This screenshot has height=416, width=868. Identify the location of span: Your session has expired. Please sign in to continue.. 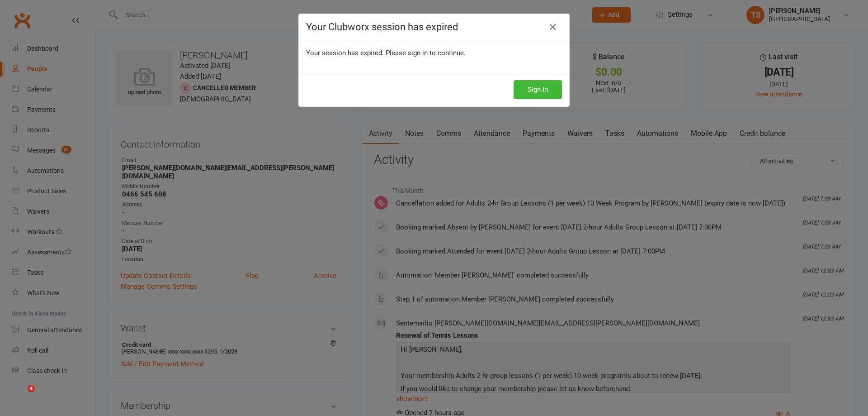
(386, 53).